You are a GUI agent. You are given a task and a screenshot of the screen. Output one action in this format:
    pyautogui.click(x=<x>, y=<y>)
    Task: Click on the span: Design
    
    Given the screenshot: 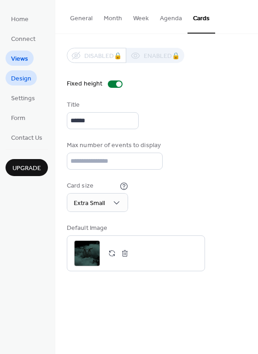 What is the action you would take?
    pyautogui.click(x=21, y=79)
    